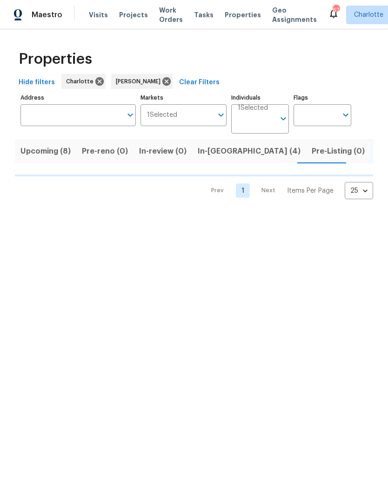 Image resolution: width=388 pixels, height=498 pixels. I want to click on span: Maestro, so click(47, 15).